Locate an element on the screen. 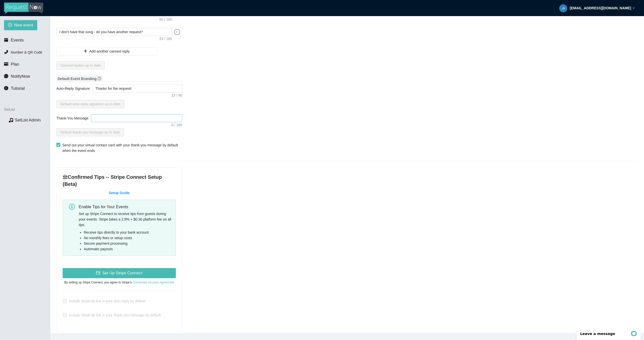 The height and width of the screenshot is (340, 644). span: Plan is located at coordinates (15, 64).